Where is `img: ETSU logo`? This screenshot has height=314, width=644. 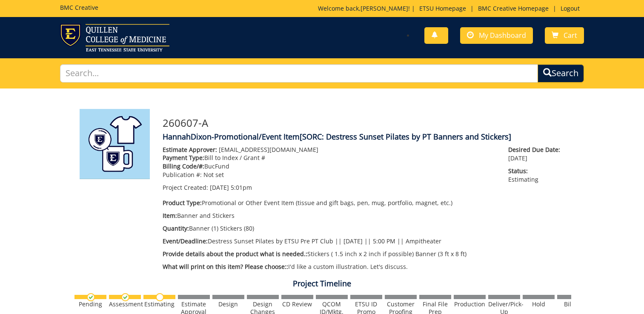
img: ETSU logo is located at coordinates (114, 37).